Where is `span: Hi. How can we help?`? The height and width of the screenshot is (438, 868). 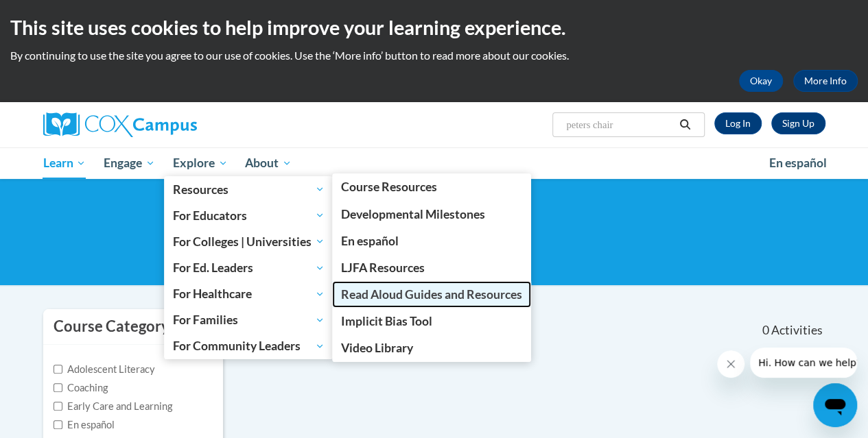
span: Hi. How can we help? is located at coordinates (60, 15).